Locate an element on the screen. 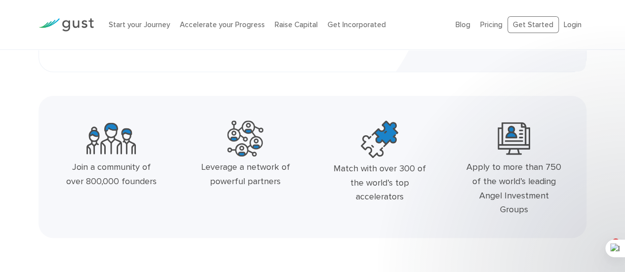 This screenshot has height=272, width=625. a: Accelerate your Progress is located at coordinates (223, 25).